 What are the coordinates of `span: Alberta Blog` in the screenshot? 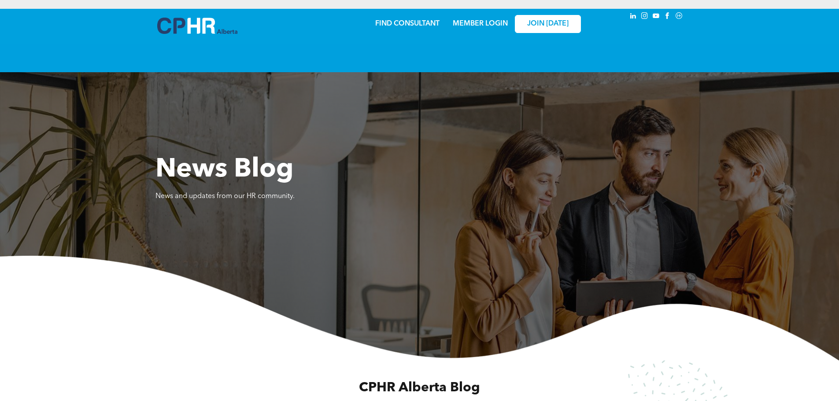 It's located at (439, 388).